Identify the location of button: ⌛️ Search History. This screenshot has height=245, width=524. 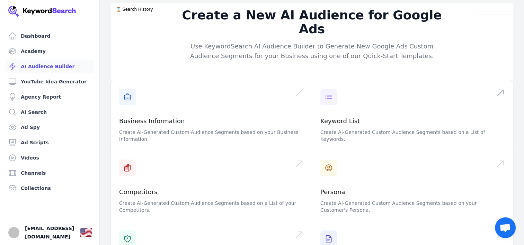
(134, 9).